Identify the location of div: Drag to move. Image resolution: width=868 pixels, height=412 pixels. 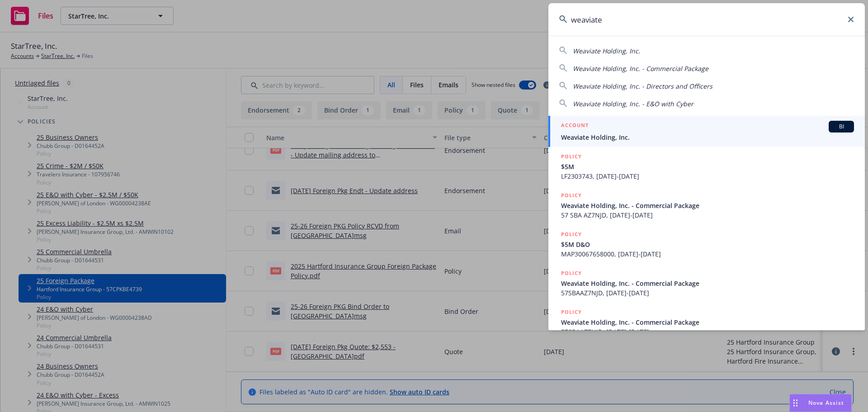
(796, 403).